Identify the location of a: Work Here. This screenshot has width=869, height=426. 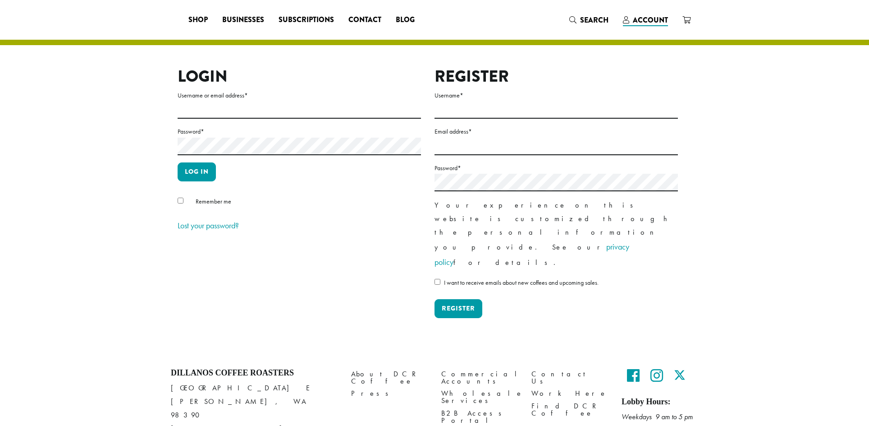
(570, 393).